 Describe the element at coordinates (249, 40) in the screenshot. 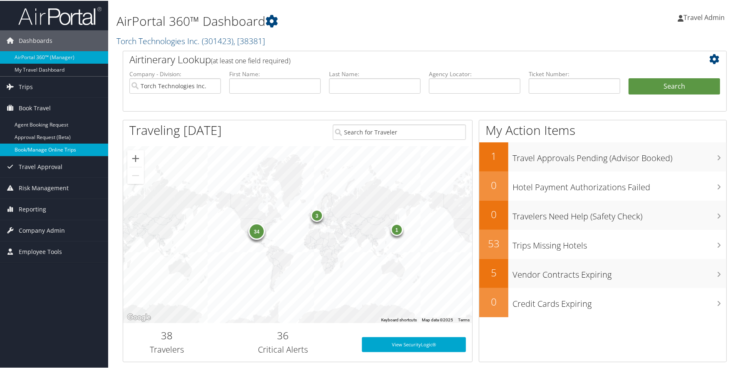

I see `span: , [ 38381 ]` at that location.